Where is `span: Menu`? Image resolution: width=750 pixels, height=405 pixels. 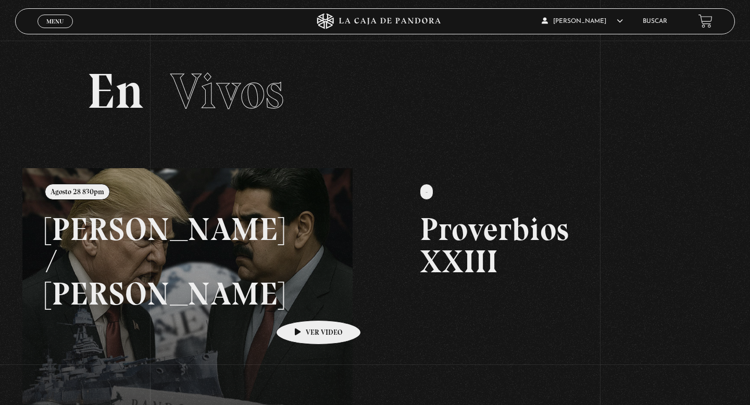 span: Menu is located at coordinates (55, 21).